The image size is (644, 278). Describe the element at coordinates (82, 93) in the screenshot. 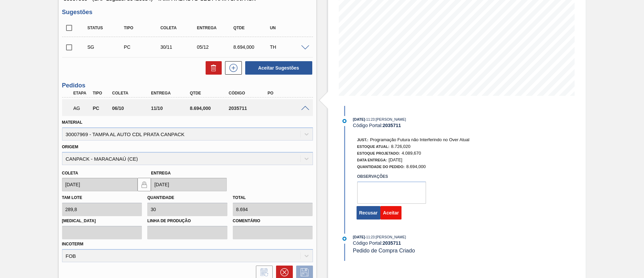

I see `div: Etapa` at that location.